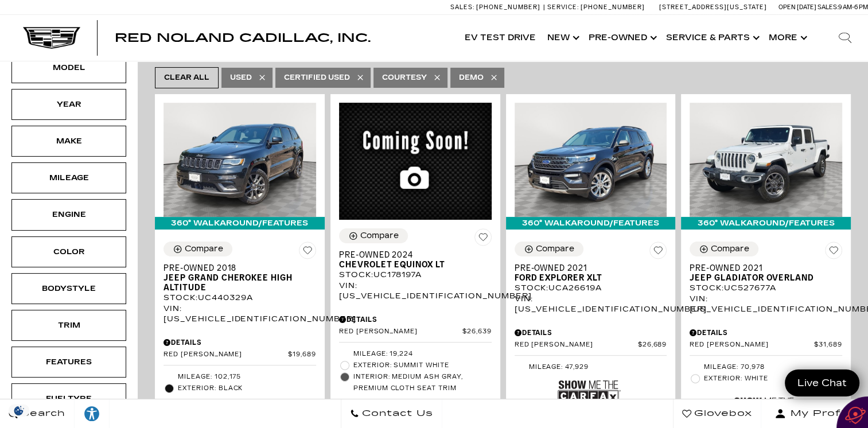  What do you see at coordinates (766, 367) in the screenshot?
I see `li: Mileage: 70,978` at bounding box center [766, 367].